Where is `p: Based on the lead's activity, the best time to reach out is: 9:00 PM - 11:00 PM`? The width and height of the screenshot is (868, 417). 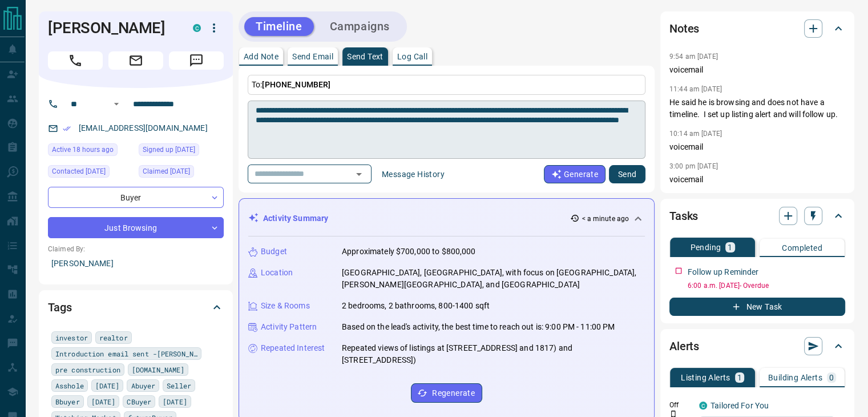 p: Based on the lead's activity, the best time to reach out is: 9:00 PM - 11:00 PM is located at coordinates (479, 327).